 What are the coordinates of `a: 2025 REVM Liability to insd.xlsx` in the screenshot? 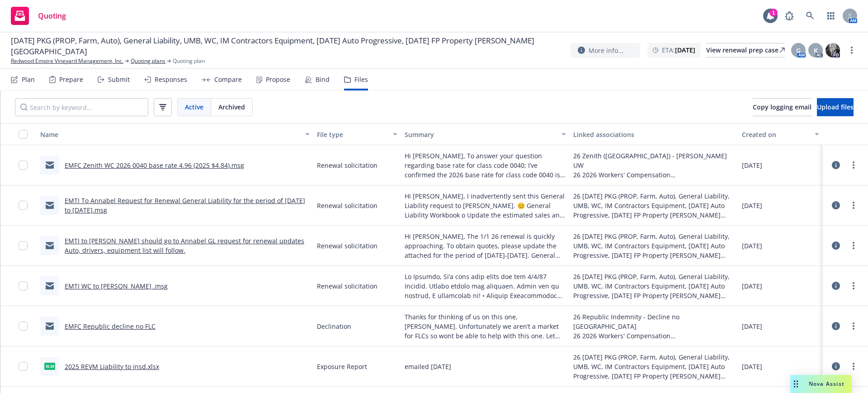 It's located at (111, 366).